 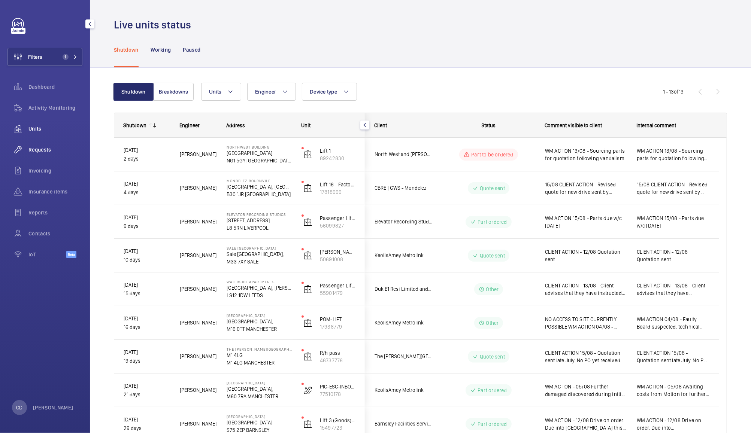 What do you see at coordinates (676, 92) in the screenshot?
I see `span: of` at bounding box center [676, 92].